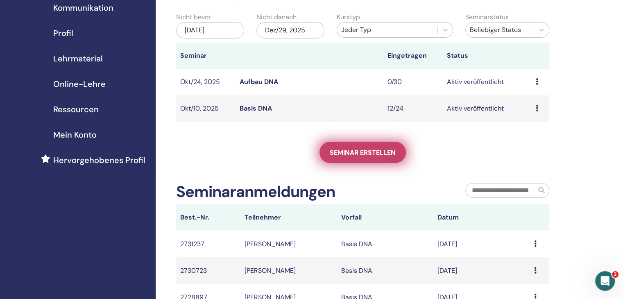 Image resolution: width=623 pixels, height=299 pixels. Describe the element at coordinates (413, 82) in the screenshot. I see `td: 0/30` at that location.